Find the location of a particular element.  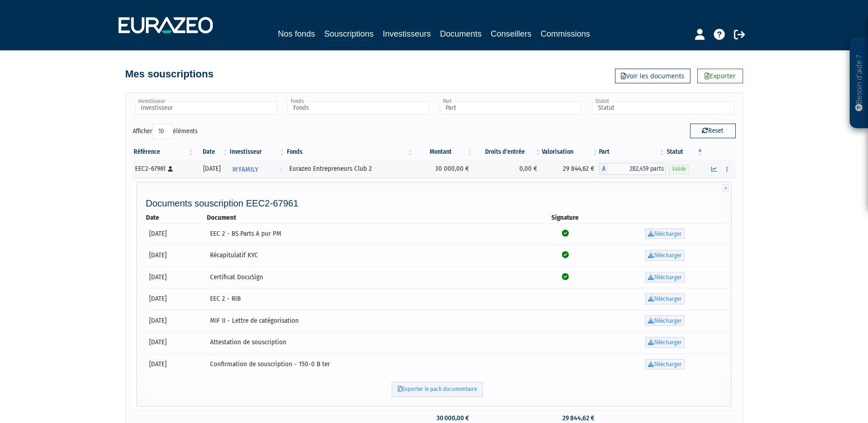

th: Fonds: activer pour trier la colonne par ordre croissant is located at coordinates (350, 152).